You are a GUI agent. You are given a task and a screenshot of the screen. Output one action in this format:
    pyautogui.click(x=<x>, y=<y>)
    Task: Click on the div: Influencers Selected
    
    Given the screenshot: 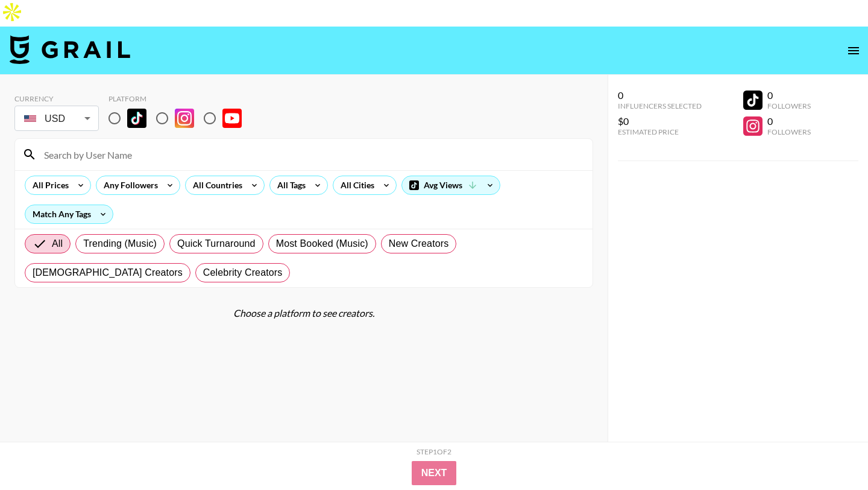 What is the action you would take?
    pyautogui.click(x=659, y=106)
    